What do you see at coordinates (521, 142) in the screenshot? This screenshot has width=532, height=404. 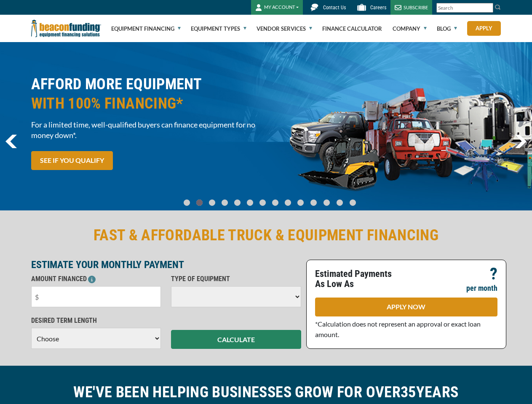 I see `img: Right Navigator` at bounding box center [521, 142].